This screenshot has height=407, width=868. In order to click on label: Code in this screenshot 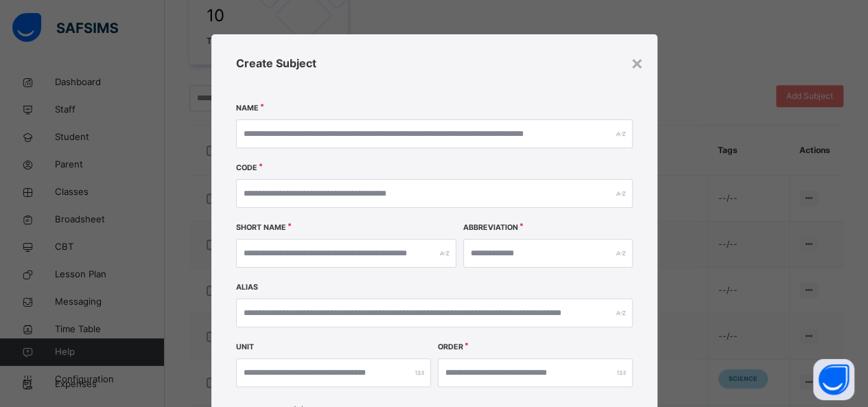, I will do `click(247, 168)`.